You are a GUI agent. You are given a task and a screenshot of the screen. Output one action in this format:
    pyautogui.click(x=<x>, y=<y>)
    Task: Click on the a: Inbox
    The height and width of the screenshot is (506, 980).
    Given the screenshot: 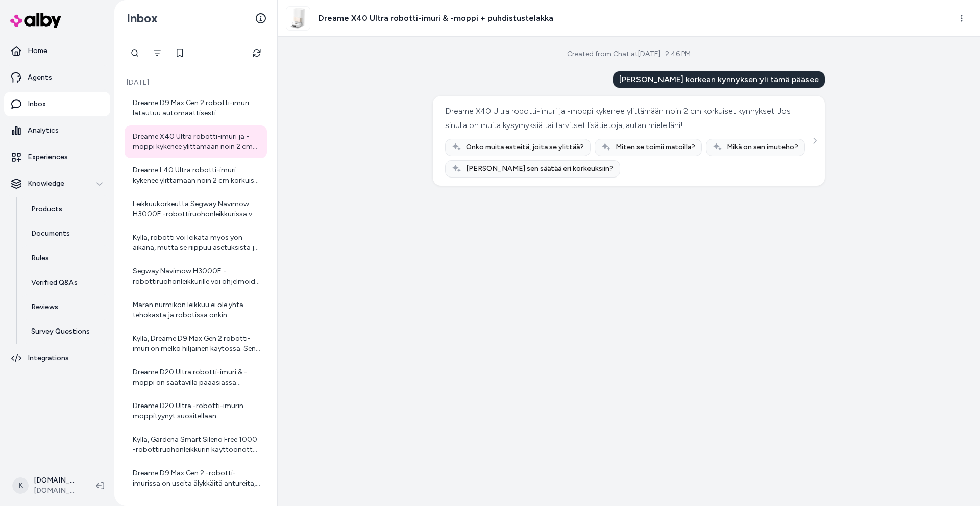 What is the action you would take?
    pyautogui.click(x=57, y=104)
    